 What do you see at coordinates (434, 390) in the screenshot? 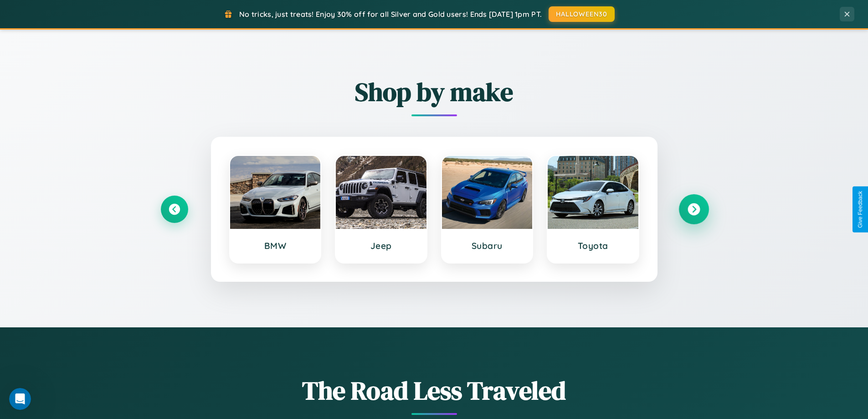
I see `h1: The Road Less Traveled` at bounding box center [434, 390].